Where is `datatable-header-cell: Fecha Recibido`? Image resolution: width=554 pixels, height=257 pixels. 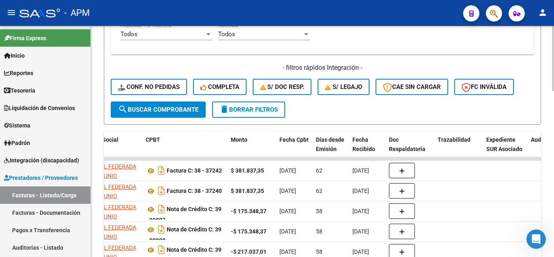
datatable-header-cell: Fecha Recibido is located at coordinates (367, 149).